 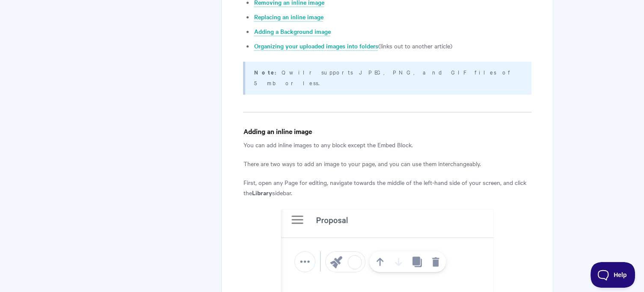 What do you see at coordinates (261, 192) in the screenshot?
I see `strong: Library` at bounding box center [261, 192].